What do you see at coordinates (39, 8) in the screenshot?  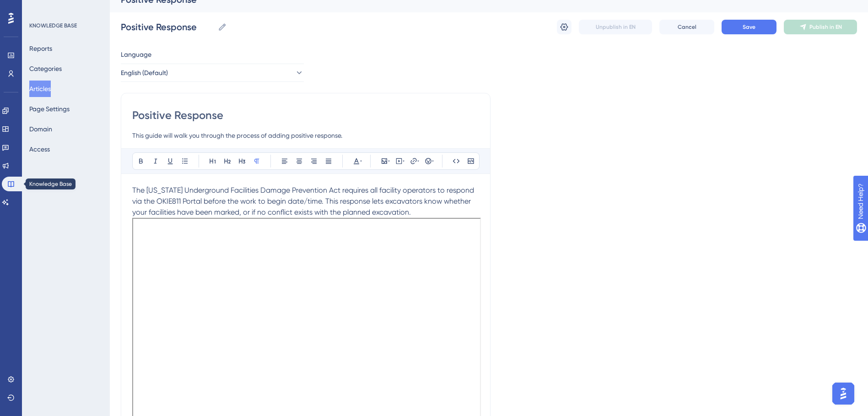 I see `span: Need Help?` at bounding box center [39, 8].